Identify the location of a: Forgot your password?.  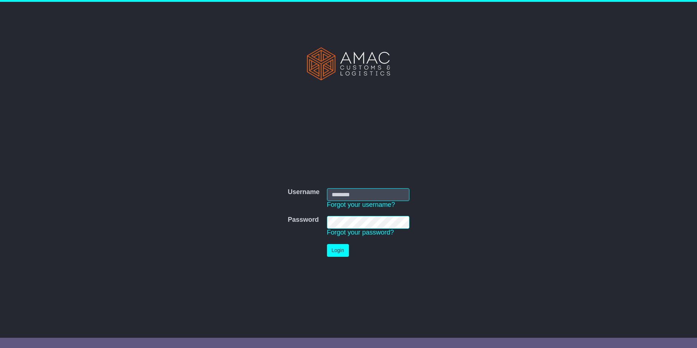
(360, 232).